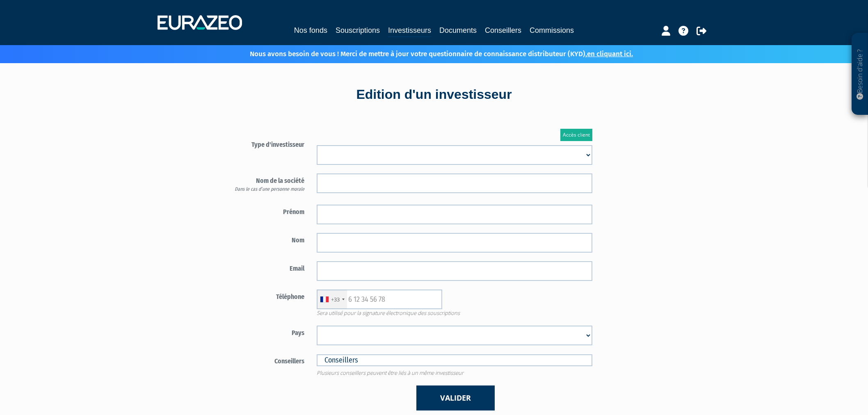 This screenshot has height=415, width=868. I want to click on span: Plusieurs conseillers peuvent être liés à un même investisseur, so click(454, 373).